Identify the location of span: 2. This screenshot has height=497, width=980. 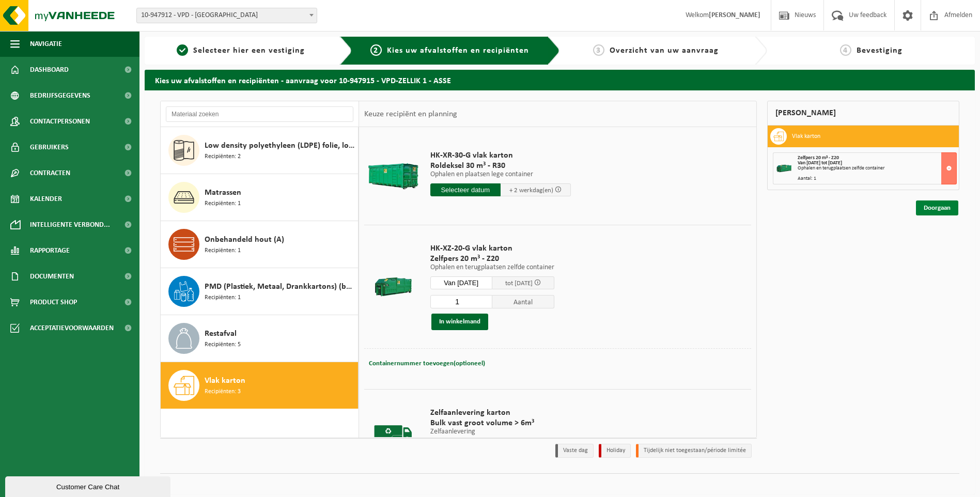
(376, 50).